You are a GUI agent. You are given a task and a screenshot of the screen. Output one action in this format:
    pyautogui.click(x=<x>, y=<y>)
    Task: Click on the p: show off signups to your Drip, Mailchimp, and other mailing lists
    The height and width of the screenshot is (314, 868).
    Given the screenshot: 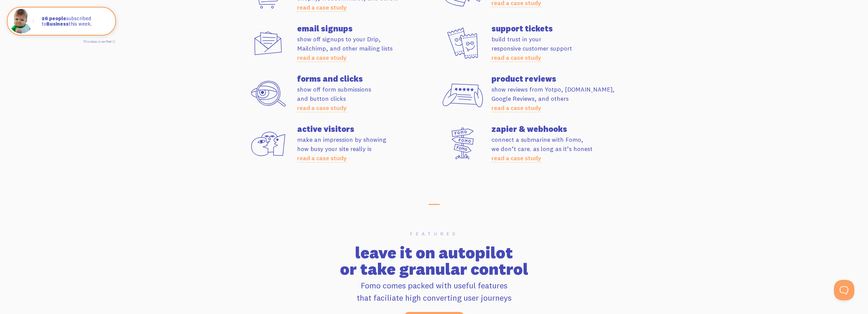 What is the action you would take?
    pyautogui.click(x=365, y=48)
    